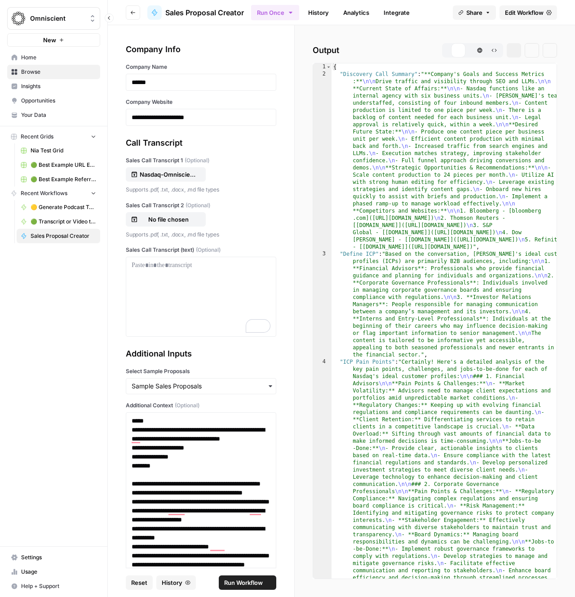  What do you see at coordinates (58, 151) in the screenshot?
I see `a: Nia Test Grid` at bounding box center [58, 151].